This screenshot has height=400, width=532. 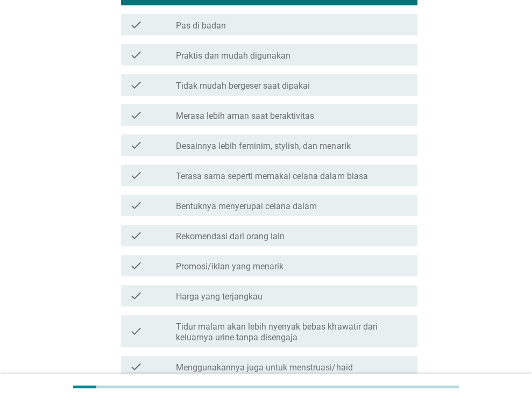 I want to click on label: Merasa lebih aman saat beraktivitas, so click(x=245, y=116).